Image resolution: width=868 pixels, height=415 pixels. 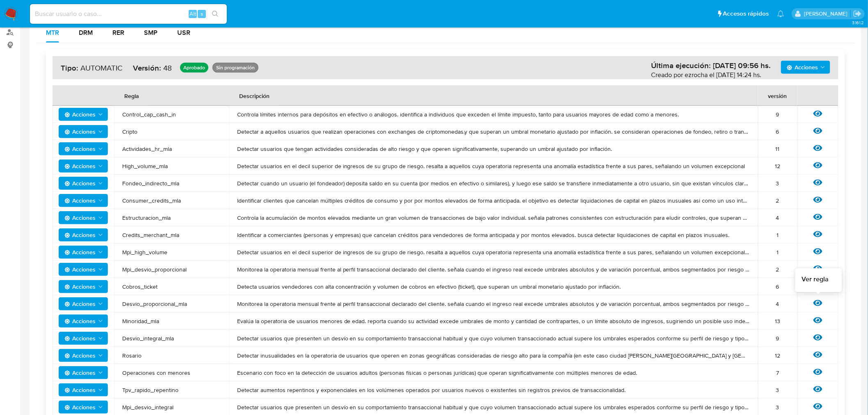 What do you see at coordinates (827, 14) in the screenshot?
I see `p: mercedes.medrano@mercadolibre.com` at bounding box center [827, 14].